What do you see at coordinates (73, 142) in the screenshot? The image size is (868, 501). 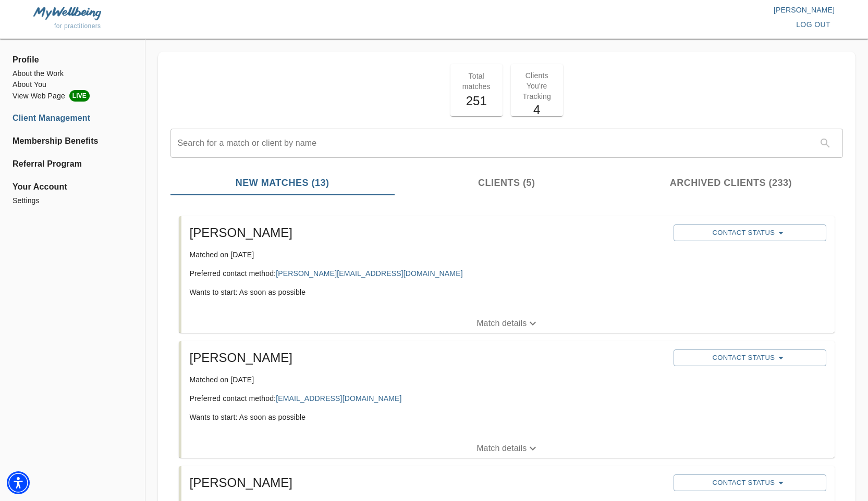 I see `a: Membership Benefits` at bounding box center [73, 142].